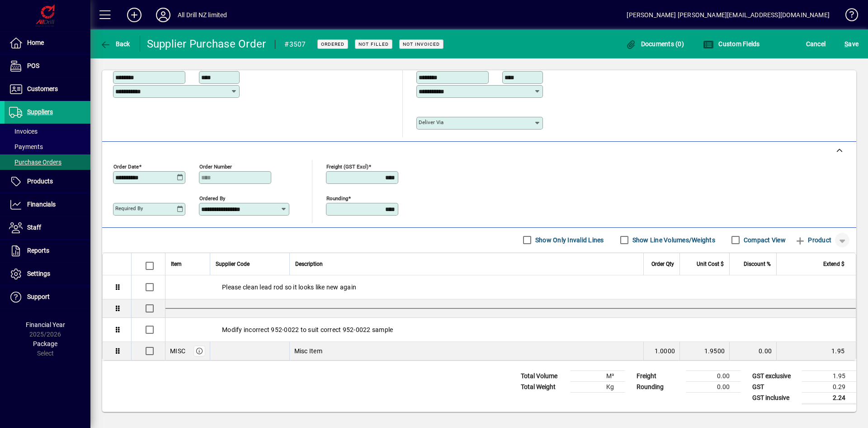  Describe the element at coordinates (126, 166) in the screenshot. I see `mat-label: Order date` at that location.